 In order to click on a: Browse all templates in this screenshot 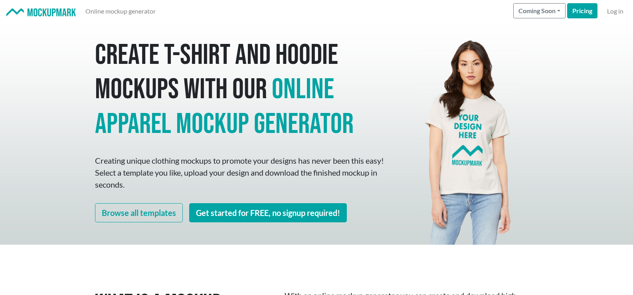, I will do `click(139, 213)`.